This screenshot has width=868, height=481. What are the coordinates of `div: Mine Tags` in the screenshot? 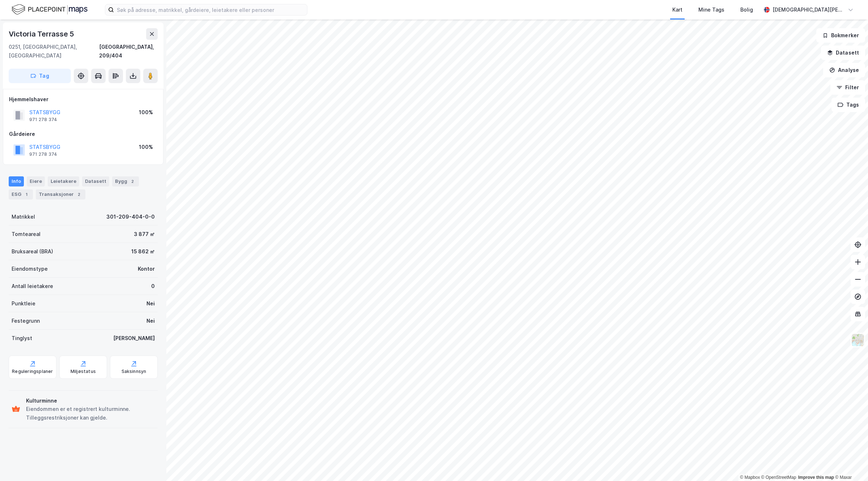 It's located at (712, 10).